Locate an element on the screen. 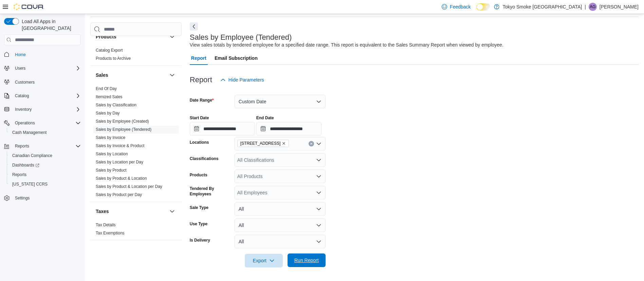 This screenshot has width=644, height=281. a: Settings is located at coordinates (22, 198).